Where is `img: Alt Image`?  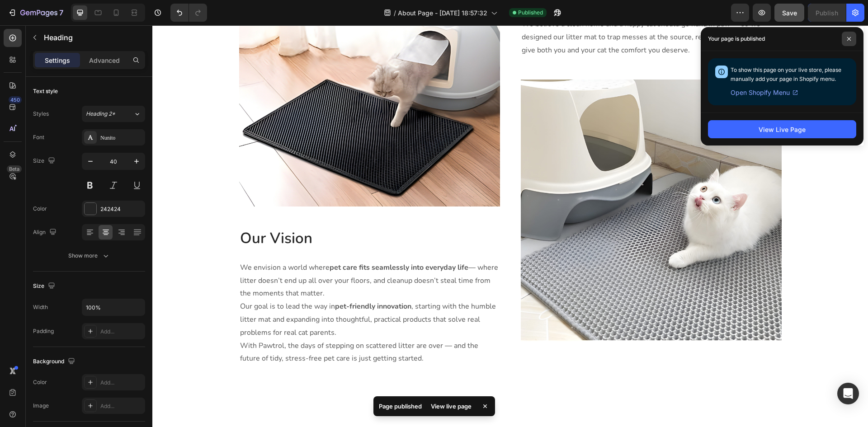
img: Alt Image is located at coordinates (499, 185).